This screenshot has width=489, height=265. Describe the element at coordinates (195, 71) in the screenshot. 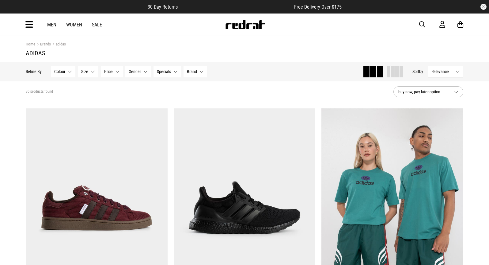

I see `button: Brand` at that location.